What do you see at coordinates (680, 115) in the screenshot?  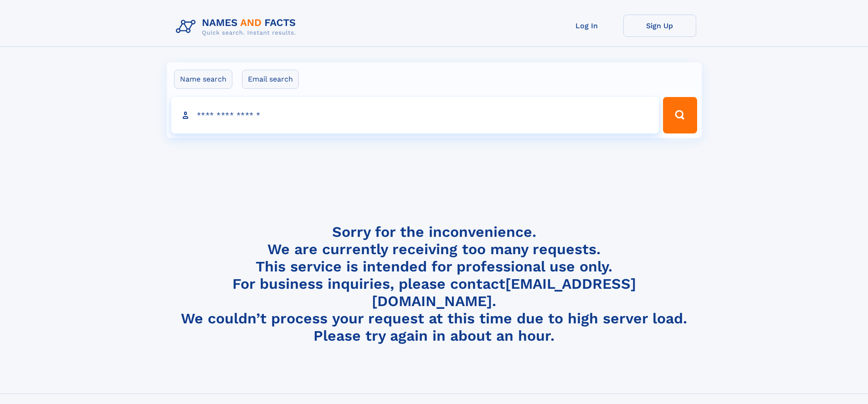 I see `button: Search Button` at bounding box center [680, 115].